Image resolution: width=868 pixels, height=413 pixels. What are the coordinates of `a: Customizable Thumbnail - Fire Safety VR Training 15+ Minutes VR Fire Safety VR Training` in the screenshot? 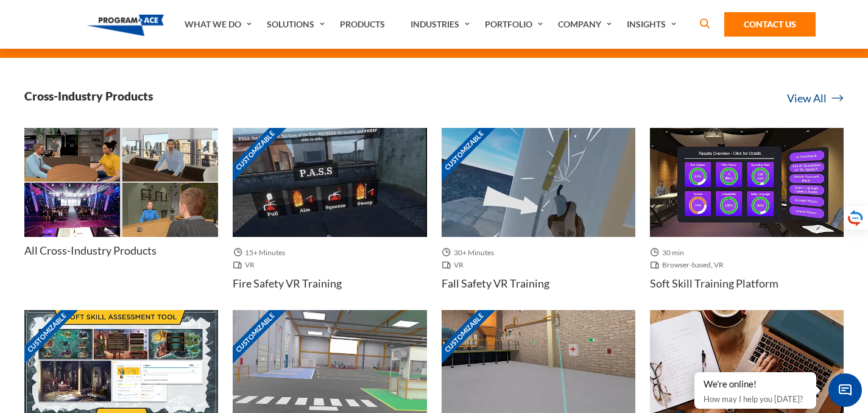 It's located at (329, 219).